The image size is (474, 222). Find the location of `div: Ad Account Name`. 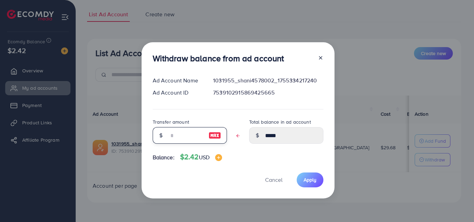

div: Ad Account Name is located at coordinates (177, 81).